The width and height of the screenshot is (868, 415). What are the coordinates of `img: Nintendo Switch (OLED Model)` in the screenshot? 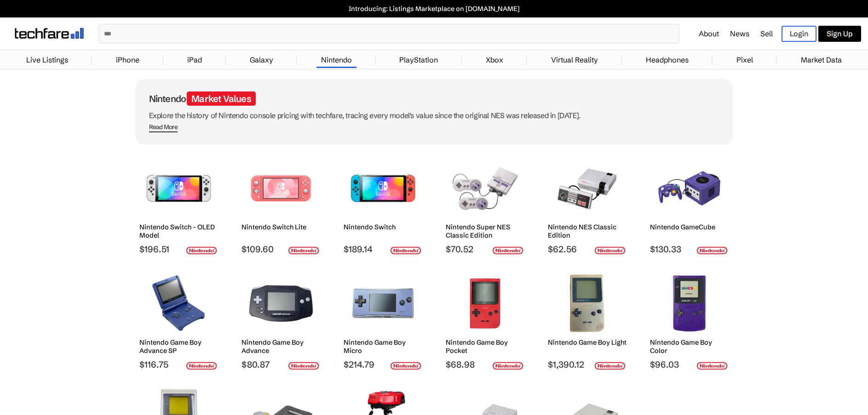 It's located at (179, 188).